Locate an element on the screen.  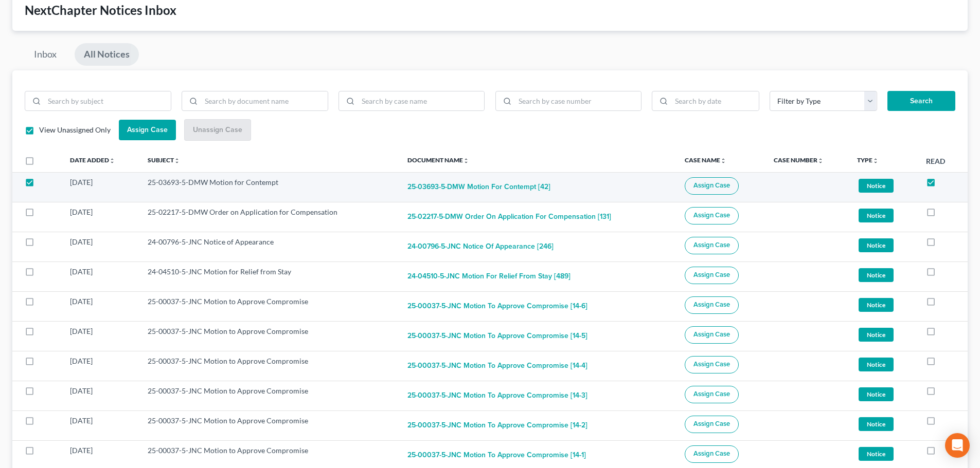
label: Read is located at coordinates (935, 161).